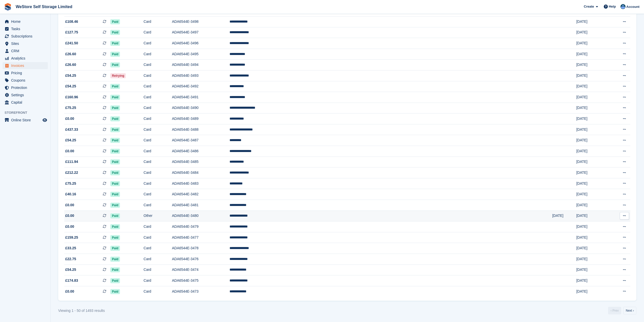  Describe the element at coordinates (633, 7) in the screenshot. I see `span: Account` at that location.